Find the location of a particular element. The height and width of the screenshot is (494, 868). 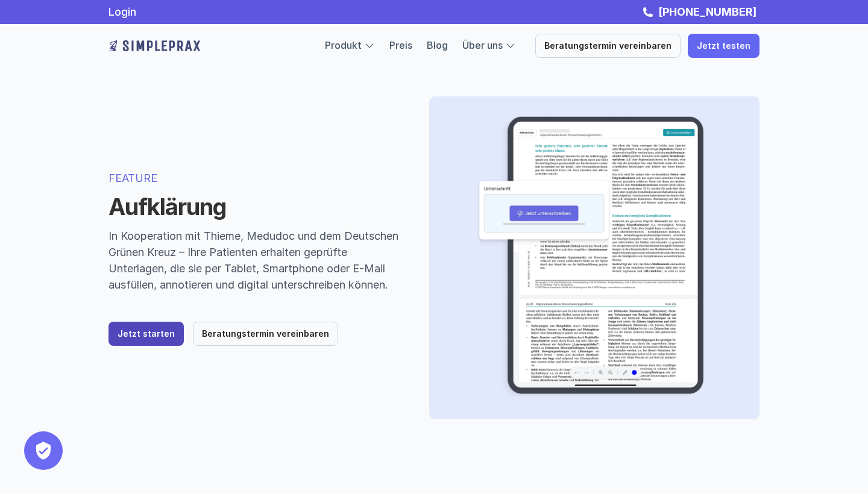

img: Beispielbild eienes Aufklärungsdokuments und einer digitalen Unterschrift is located at coordinates (590, 258).